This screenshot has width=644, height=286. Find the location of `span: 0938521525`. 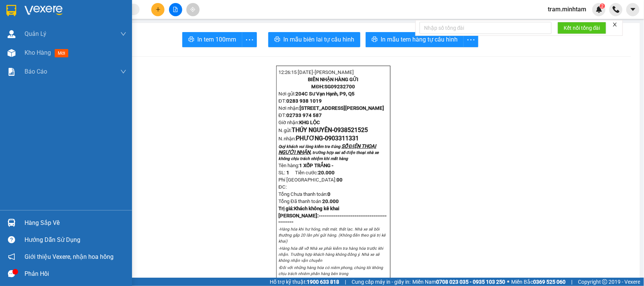

span: 0938521525 is located at coordinates (351, 130).